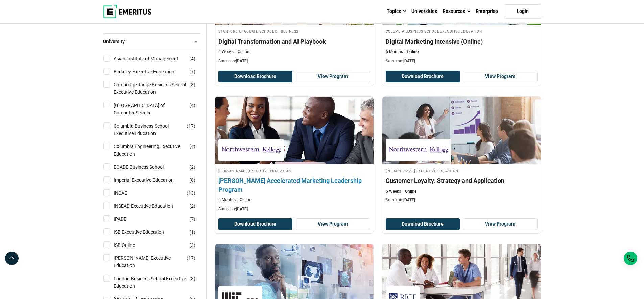 Image resolution: width=644 pixels, height=299 pixels. Describe the element at coordinates (294, 131) in the screenshot. I see `img: Kellogg Accelerated Marketing Leadership Program | Online Sales and Marketing Course` at that location.